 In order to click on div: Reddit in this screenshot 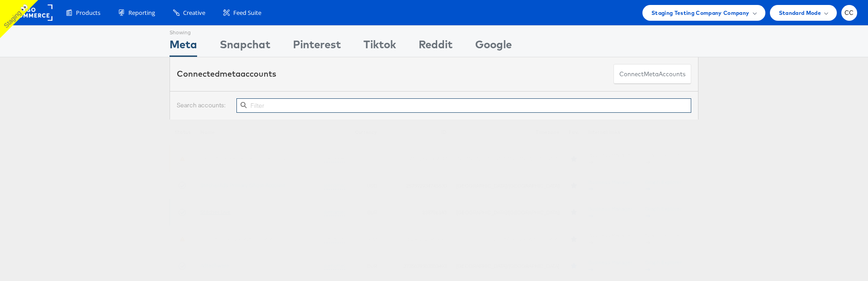, I will do `click(435, 47)`.